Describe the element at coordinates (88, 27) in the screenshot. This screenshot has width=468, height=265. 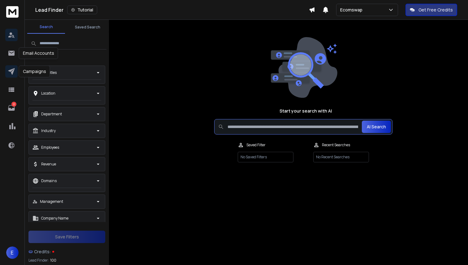
I see `button: Saved Search` at that location.